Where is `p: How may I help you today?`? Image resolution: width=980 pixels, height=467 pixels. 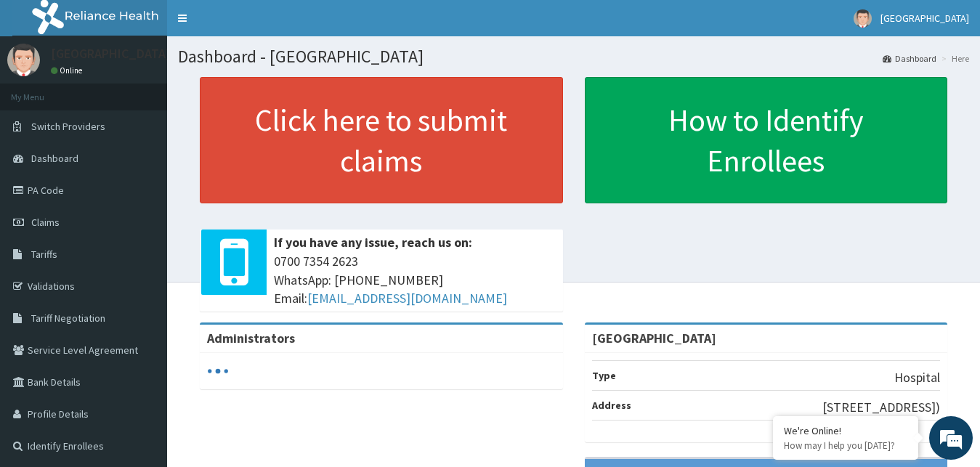 p: How may I help you today? is located at coordinates (845, 445).